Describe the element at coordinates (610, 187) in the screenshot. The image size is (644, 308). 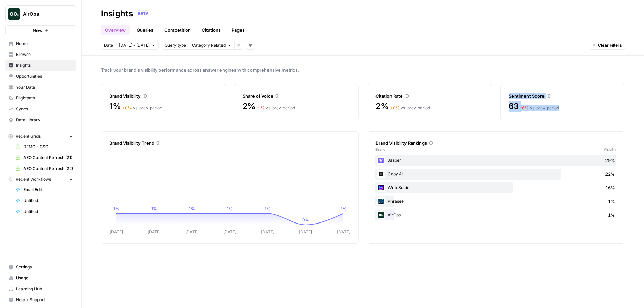
I see `span: 16%` at that location.